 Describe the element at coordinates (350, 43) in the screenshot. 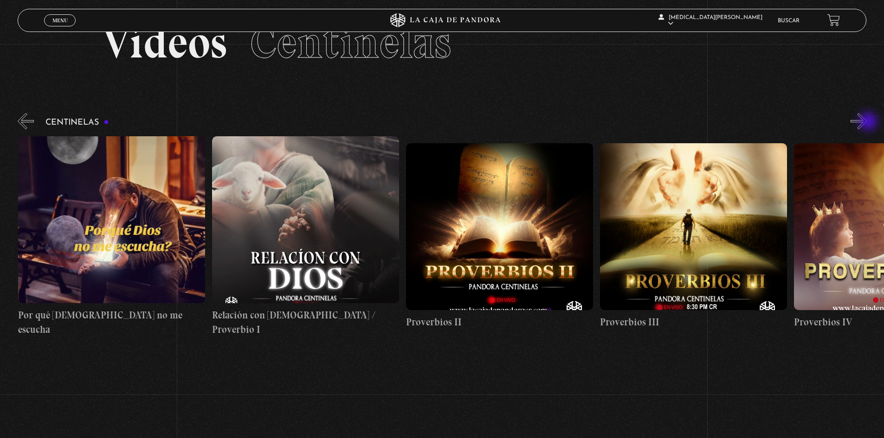

I see `span: Centinelas` at that location.